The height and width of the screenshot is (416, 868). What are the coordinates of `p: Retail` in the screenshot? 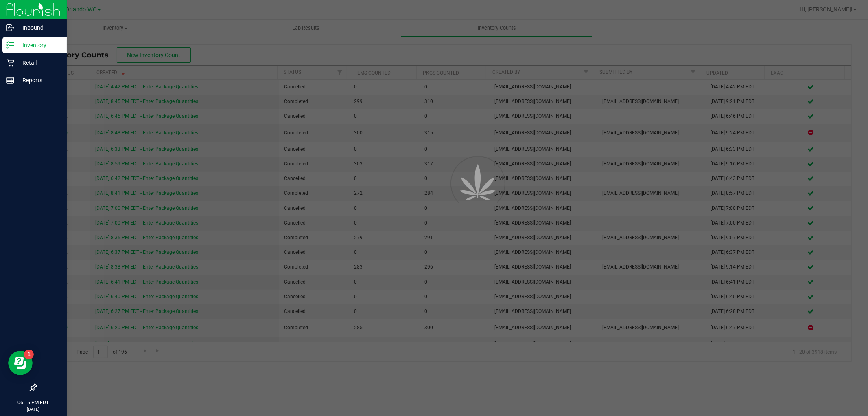 It's located at (39, 62).